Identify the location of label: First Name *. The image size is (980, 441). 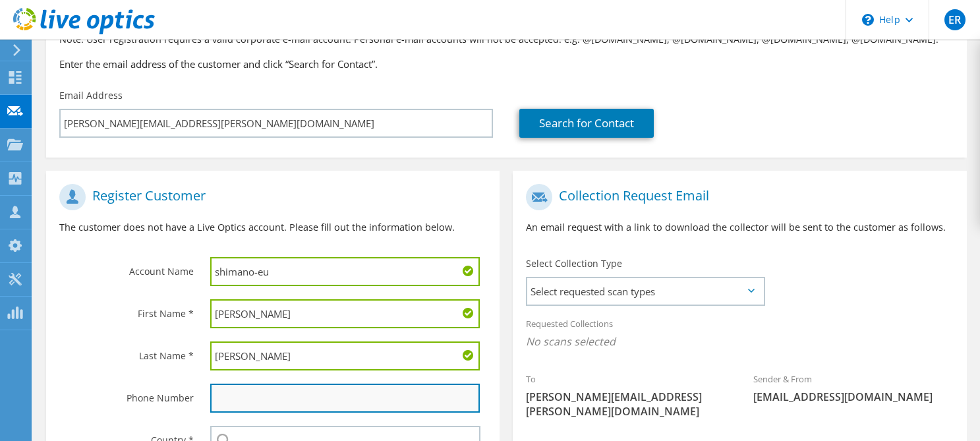
(127, 310).